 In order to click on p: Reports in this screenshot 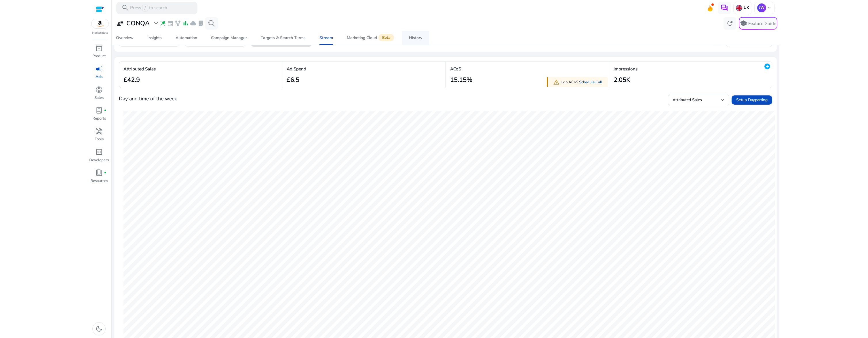, I will do `click(99, 118)`.